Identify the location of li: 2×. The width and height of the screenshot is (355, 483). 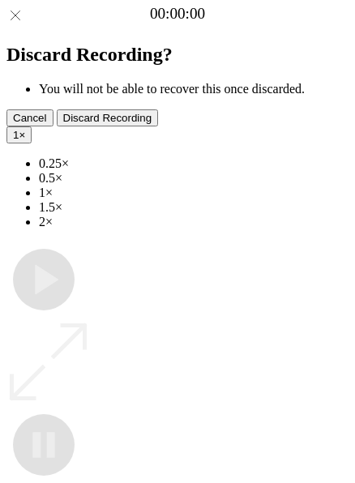
(194, 222).